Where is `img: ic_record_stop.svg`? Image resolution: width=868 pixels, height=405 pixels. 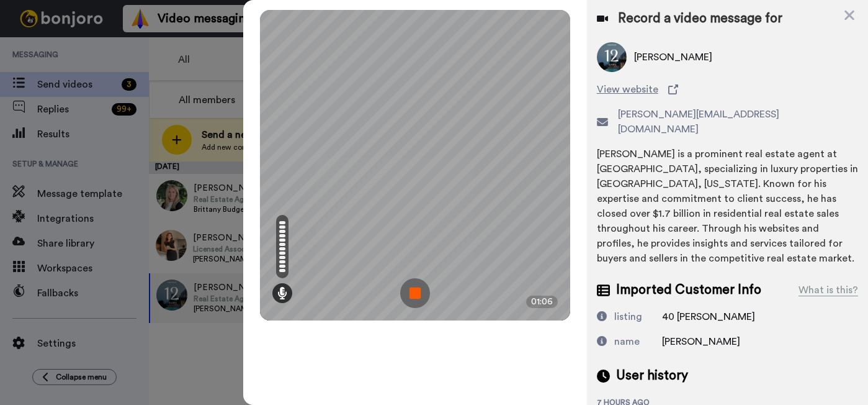 img: ic_record_stop.svg is located at coordinates (415, 293).